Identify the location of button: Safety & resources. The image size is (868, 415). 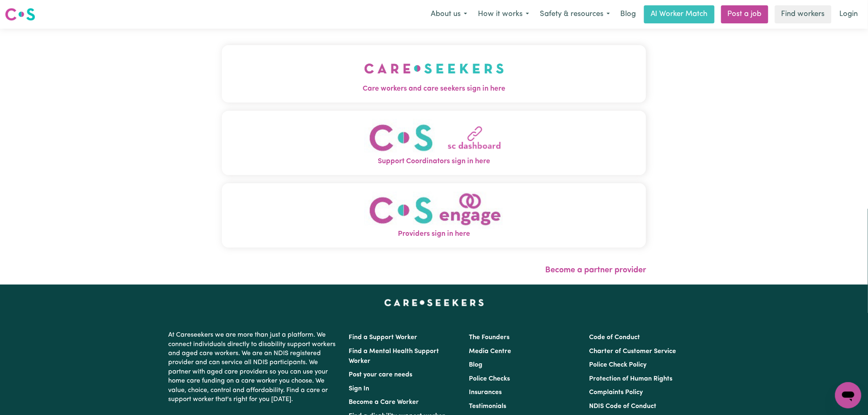
(574, 14).